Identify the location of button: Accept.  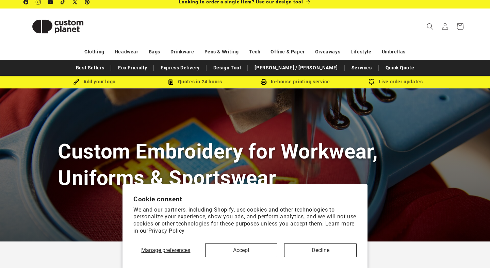
(241, 250).